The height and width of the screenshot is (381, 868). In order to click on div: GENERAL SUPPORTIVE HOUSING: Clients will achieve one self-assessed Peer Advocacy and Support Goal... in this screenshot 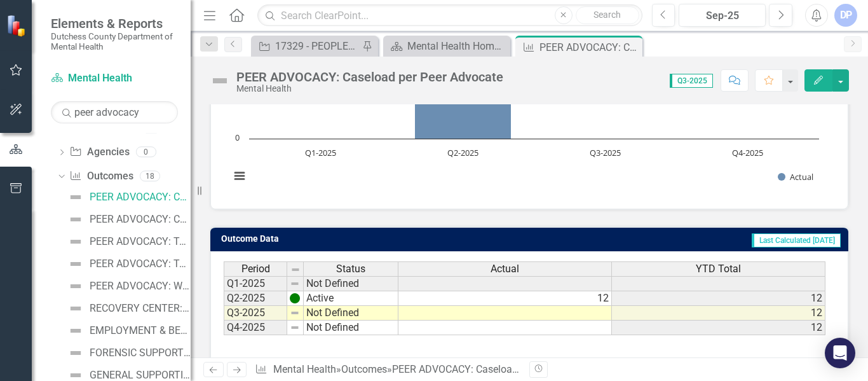, I will do `click(140, 375)`.